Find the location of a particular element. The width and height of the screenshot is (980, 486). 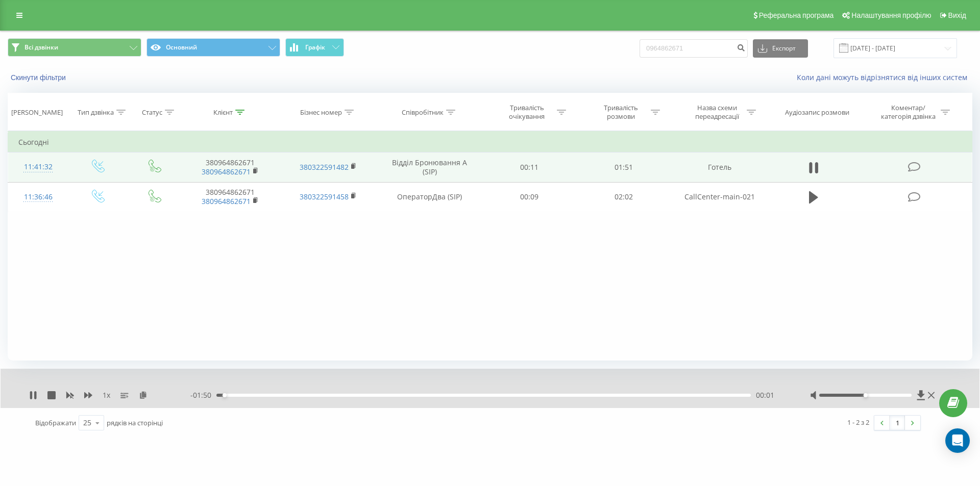

span: Реферальна програма is located at coordinates (796, 15).